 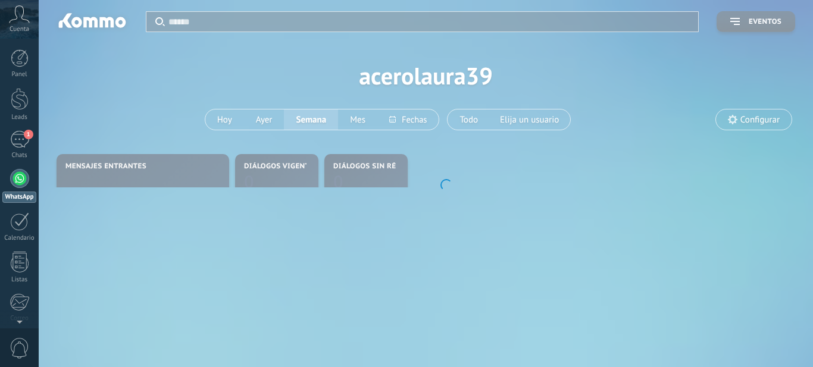 What do you see at coordinates (20, 117) in the screenshot?
I see `div: Leads` at bounding box center [20, 117].